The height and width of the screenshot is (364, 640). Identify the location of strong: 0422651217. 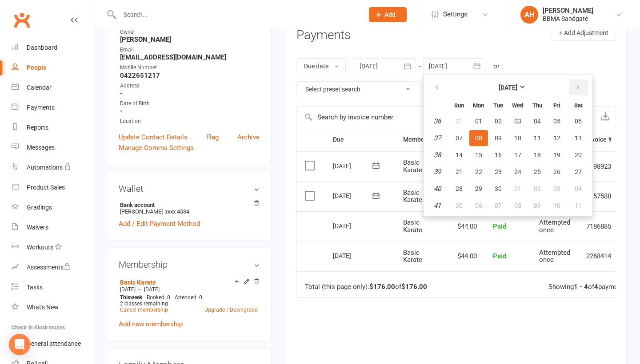
(190, 76).